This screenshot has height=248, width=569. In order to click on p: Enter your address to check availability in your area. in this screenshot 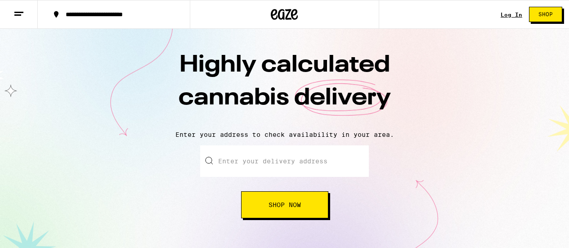, I will do `click(285, 135)`.